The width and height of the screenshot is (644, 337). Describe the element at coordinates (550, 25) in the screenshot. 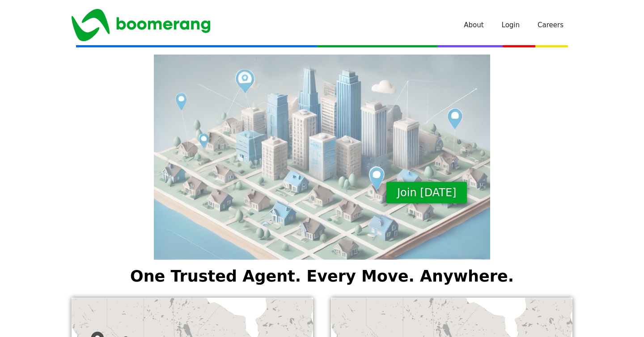

I see `a: Careers` at that location.